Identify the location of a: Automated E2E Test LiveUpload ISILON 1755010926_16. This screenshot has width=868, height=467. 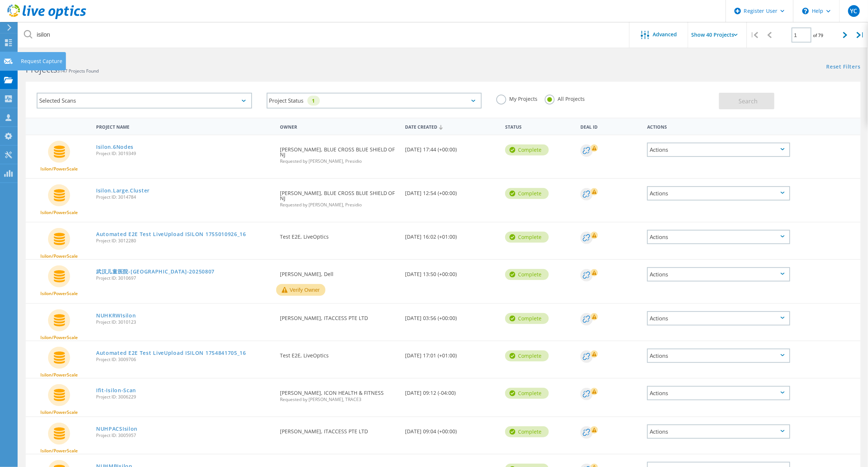
(171, 234).